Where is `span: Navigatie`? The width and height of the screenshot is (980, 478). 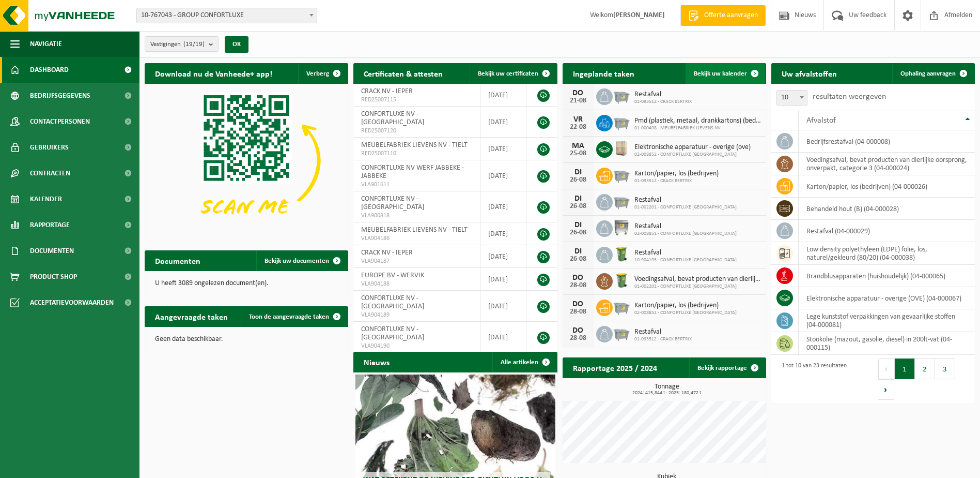 span: Navigatie is located at coordinates (46, 44).